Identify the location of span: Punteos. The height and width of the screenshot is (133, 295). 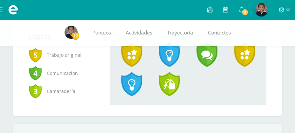
(102, 32).